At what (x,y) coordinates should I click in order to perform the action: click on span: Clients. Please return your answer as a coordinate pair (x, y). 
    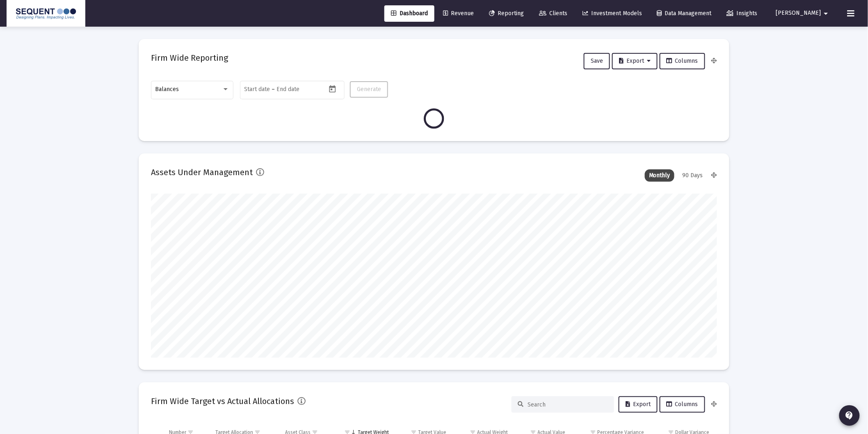
    Looking at the image, I should click on (553, 13).